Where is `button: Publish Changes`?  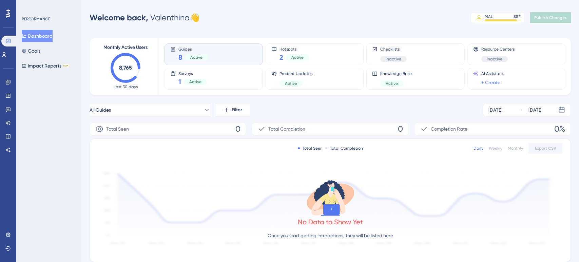
button: Publish Changes is located at coordinates (550, 18).